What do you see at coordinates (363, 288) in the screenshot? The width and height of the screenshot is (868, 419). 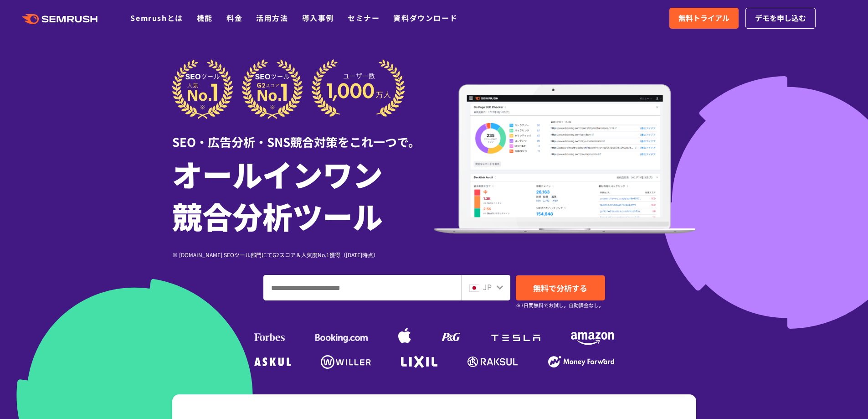 I see `input: ドメイン、キーワードまたはURLを入力してください` at bounding box center [363, 288].